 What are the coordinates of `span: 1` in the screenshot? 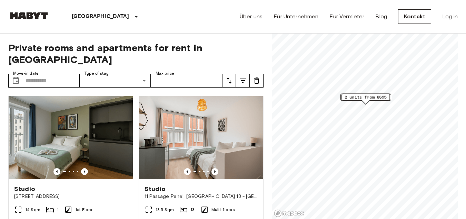 It's located at (58, 209).